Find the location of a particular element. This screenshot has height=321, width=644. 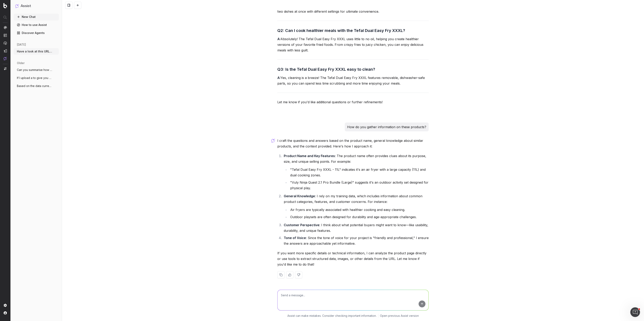

button: Based on the data currently available to is located at coordinates (36, 86).